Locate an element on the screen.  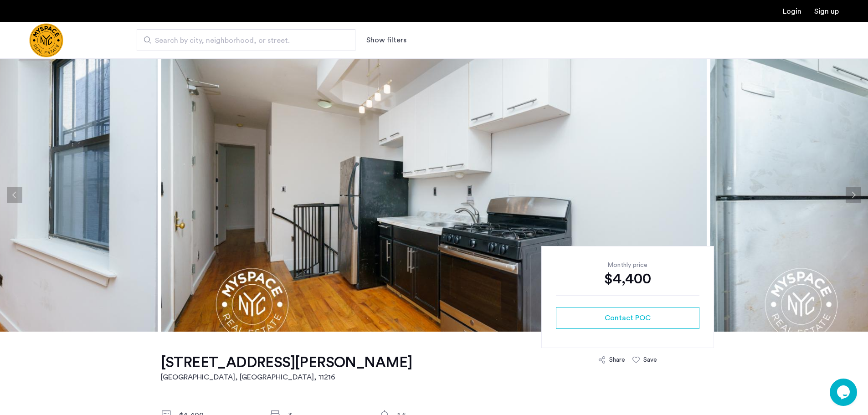
div: Monthly price is located at coordinates (627, 265).